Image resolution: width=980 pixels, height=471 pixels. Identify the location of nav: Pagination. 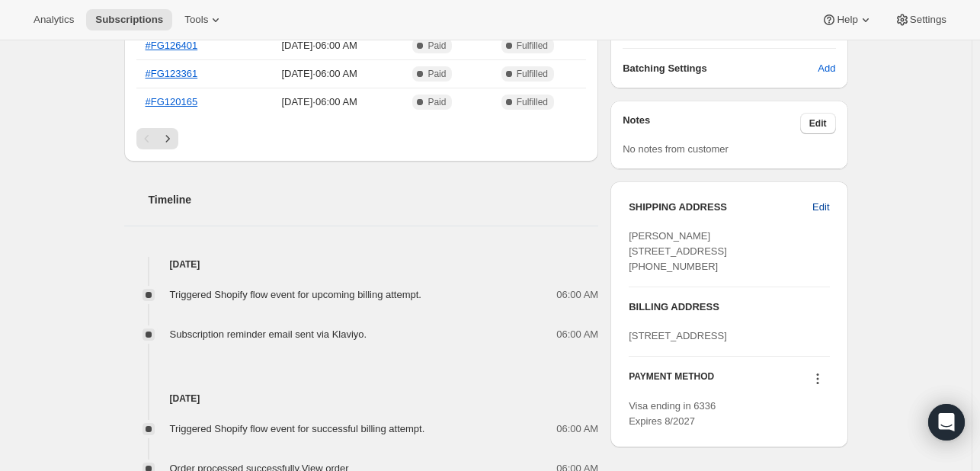
(362, 139).